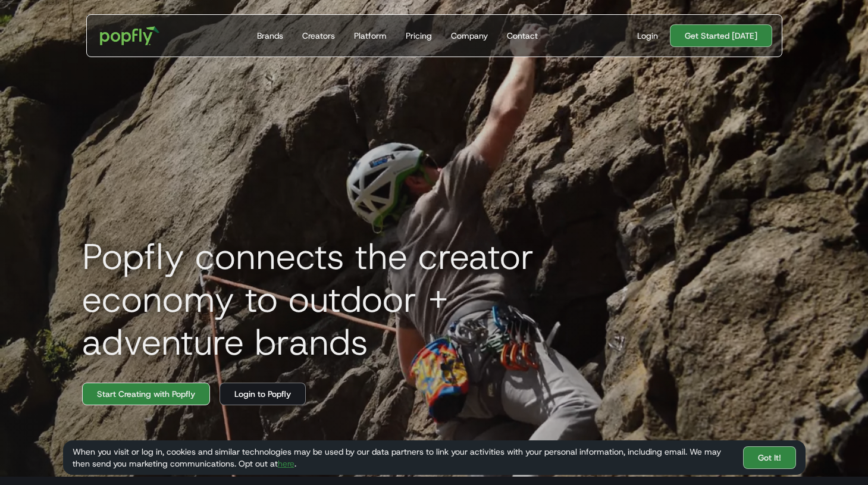 The image size is (868, 485). Describe the element at coordinates (522, 36) in the screenshot. I see `div: Contact` at that location.